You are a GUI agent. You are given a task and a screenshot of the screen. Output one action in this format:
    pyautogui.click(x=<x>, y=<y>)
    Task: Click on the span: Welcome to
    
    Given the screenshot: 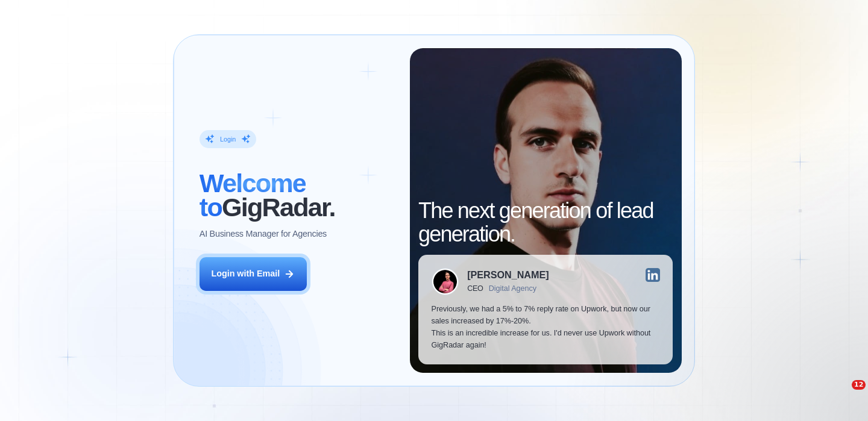 What is the action you would take?
    pyautogui.click(x=252, y=195)
    